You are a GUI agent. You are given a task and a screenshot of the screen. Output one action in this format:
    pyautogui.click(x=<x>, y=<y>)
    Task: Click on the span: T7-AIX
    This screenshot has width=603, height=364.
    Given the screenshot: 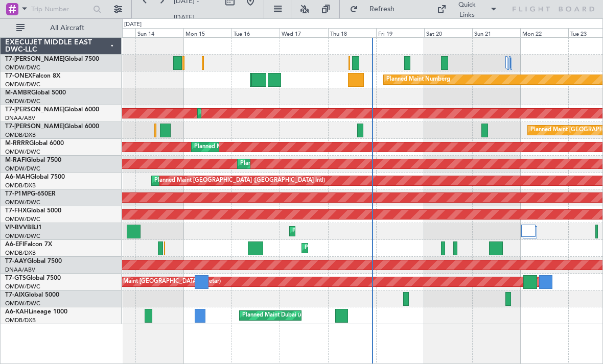 What is the action you would take?
    pyautogui.click(x=15, y=295)
    